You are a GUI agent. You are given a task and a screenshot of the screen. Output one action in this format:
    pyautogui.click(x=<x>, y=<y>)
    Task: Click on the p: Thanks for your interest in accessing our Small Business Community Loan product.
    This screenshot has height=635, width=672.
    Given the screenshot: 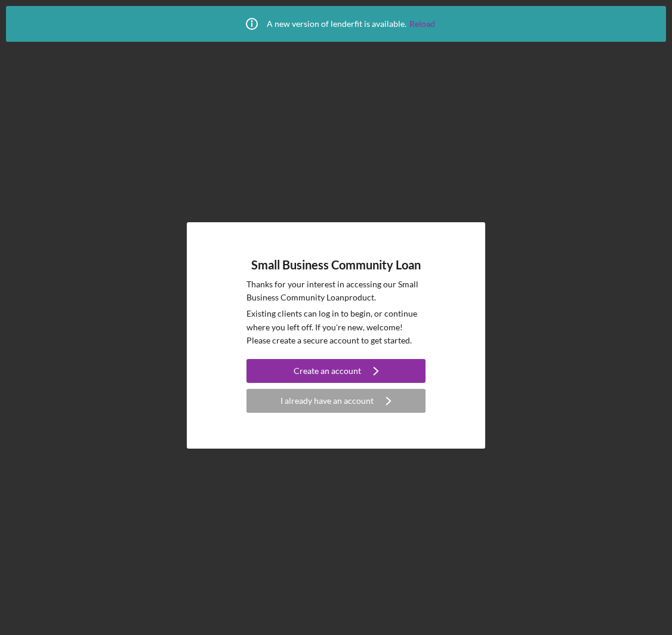 What is the action you would take?
    pyautogui.click(x=336, y=291)
    